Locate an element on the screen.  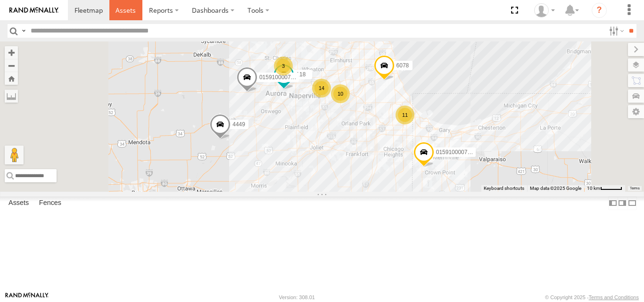
label: Assets is located at coordinates (18, 204).